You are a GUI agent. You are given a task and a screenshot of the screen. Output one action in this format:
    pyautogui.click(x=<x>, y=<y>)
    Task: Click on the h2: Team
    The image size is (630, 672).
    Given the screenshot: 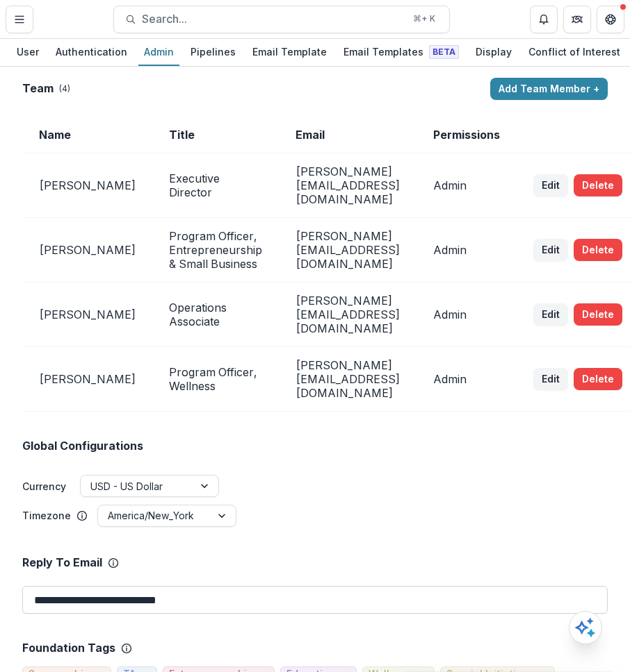 What is the action you would take?
    pyautogui.click(x=38, y=88)
    